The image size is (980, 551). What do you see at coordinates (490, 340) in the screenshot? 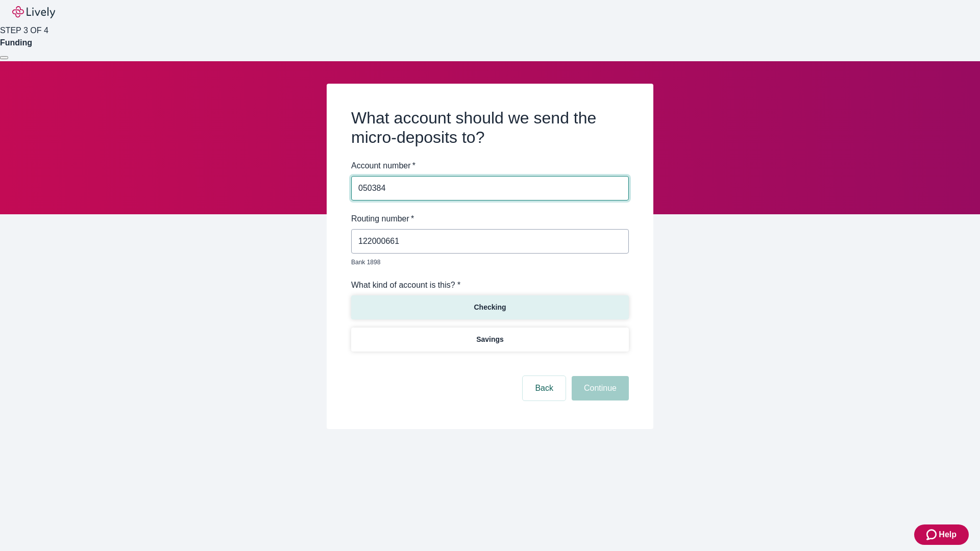
I see `p: Savings` at bounding box center [490, 340].